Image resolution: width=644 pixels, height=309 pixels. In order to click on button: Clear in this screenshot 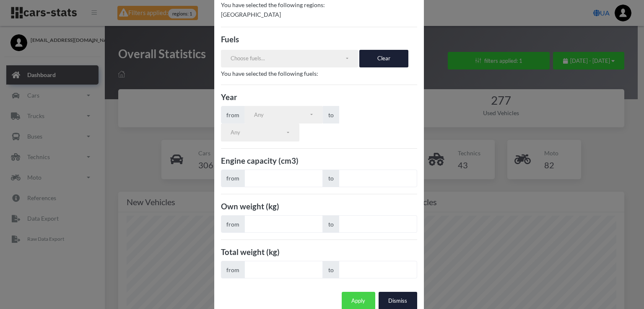, I will do `click(384, 59)`.